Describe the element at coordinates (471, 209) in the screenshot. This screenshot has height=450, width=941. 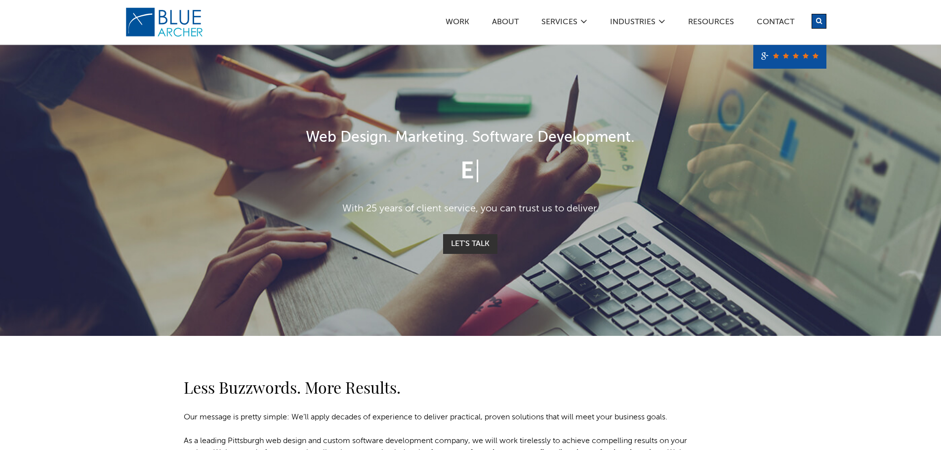
I see `p: With 25 years of client service, you can trust us to deliver.` at that location.